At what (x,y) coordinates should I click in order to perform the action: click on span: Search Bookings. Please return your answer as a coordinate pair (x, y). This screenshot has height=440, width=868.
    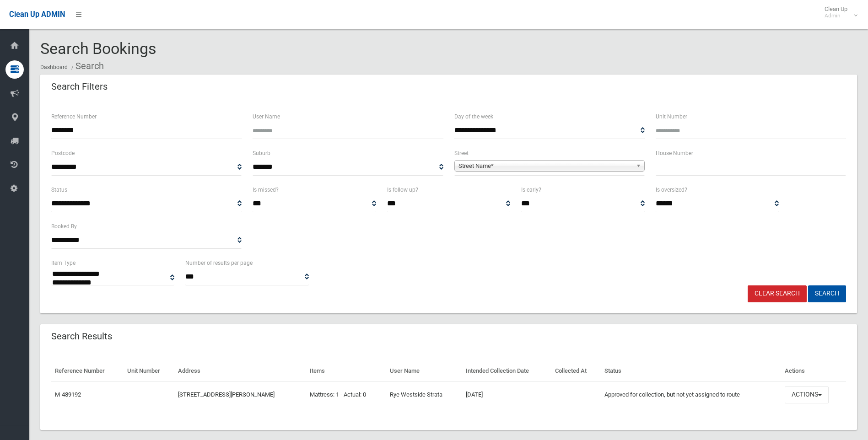
    Looking at the image, I should click on (98, 48).